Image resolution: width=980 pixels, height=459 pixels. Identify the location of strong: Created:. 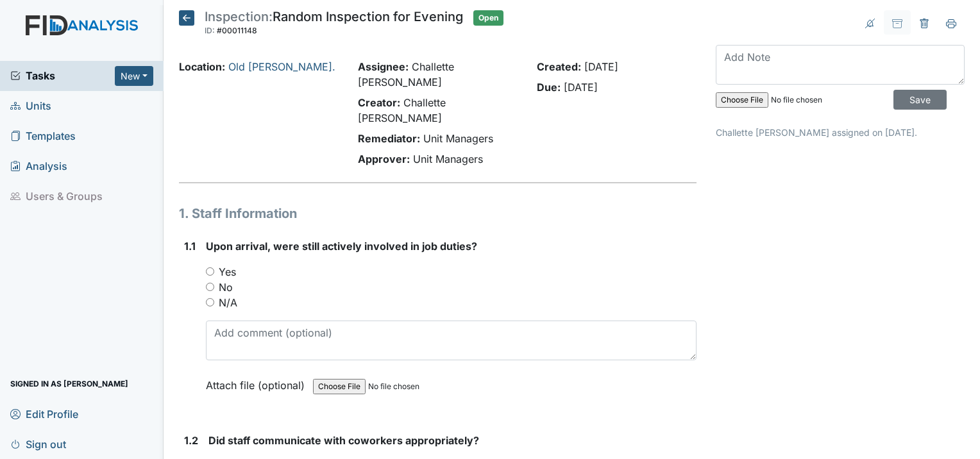
(559, 67).